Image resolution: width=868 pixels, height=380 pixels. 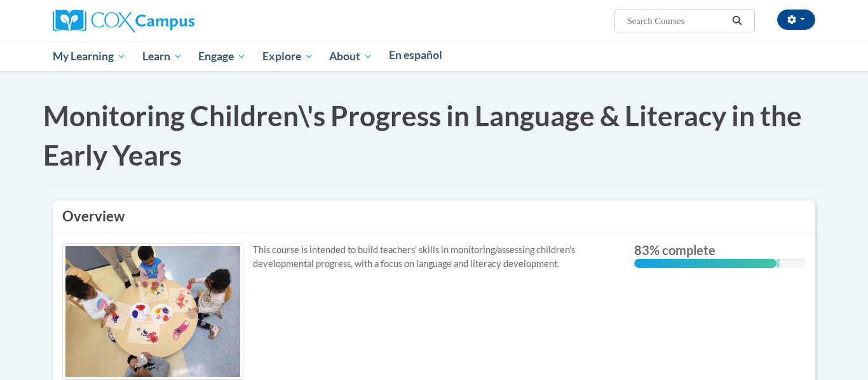 I want to click on img: Cox Campus, so click(x=124, y=21).